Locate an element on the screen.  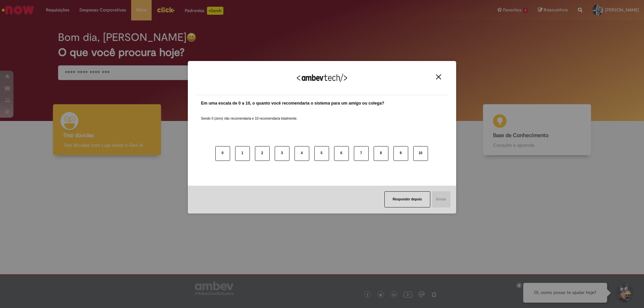
img: Logo Ambevtech is located at coordinates (322, 78).